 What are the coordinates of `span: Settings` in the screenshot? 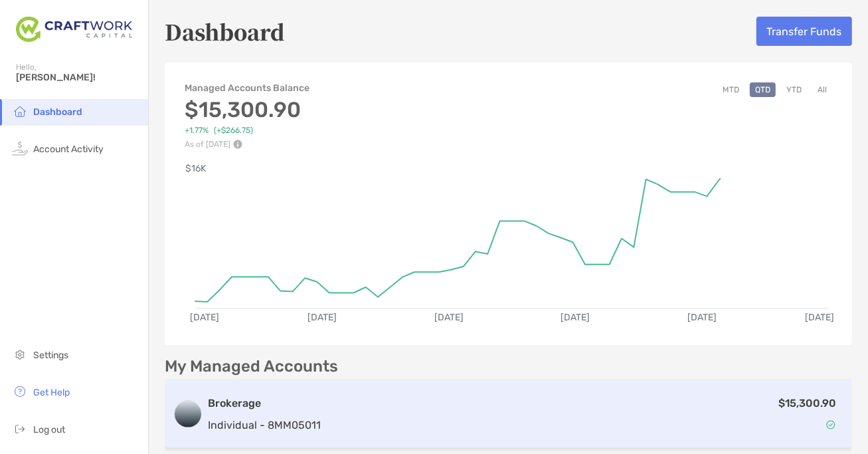 It's located at (50, 355).